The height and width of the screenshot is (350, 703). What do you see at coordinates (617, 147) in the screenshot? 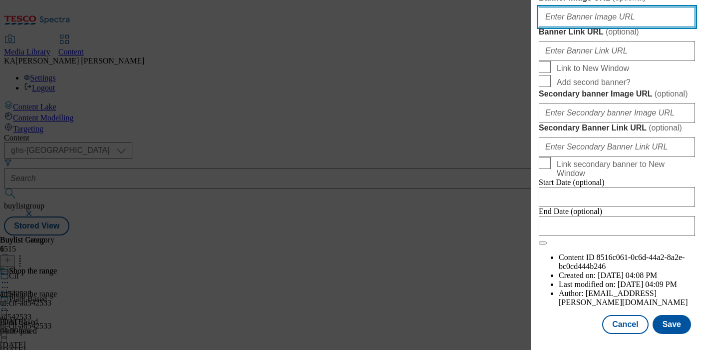
I see `input: Enter Secondary Banner Link URL` at bounding box center [617, 147].